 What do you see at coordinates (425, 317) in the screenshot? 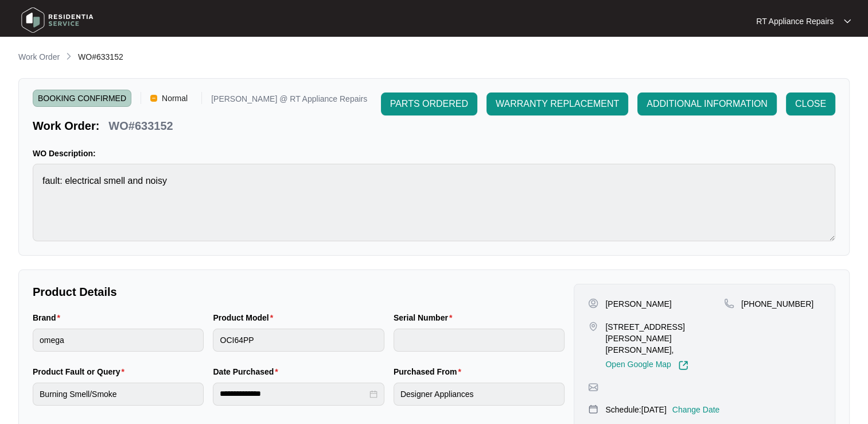
I see `label: Serial Number` at bounding box center [425, 317].